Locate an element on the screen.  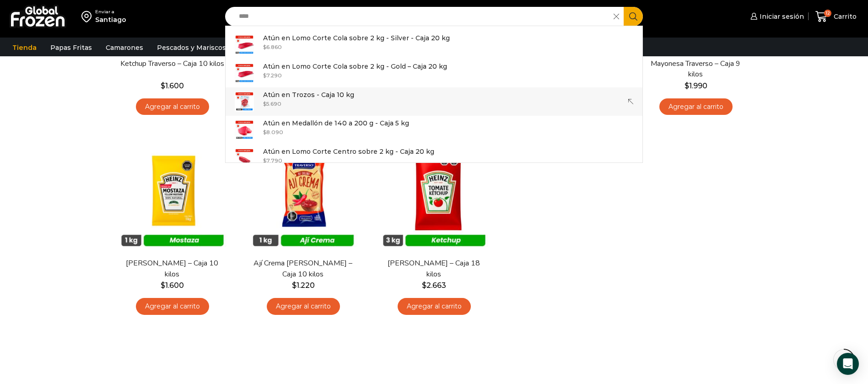
bdi: 2.663 is located at coordinates (434, 285).